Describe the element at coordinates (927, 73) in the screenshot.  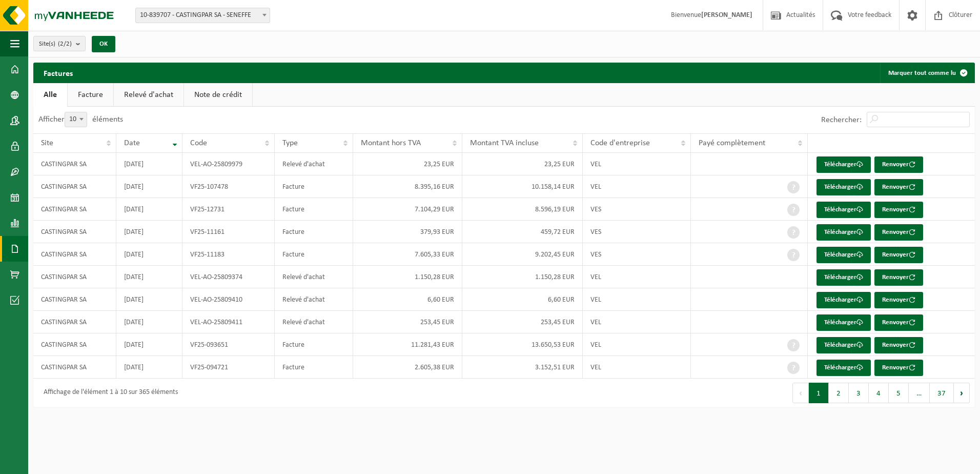
I see `button: Marquer tout comme lu` at that location.